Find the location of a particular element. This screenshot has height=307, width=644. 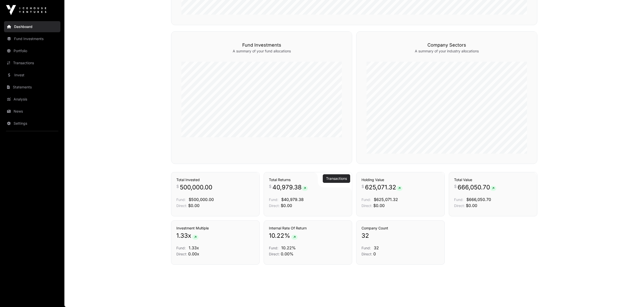

span: 10.22 is located at coordinates (276, 236).